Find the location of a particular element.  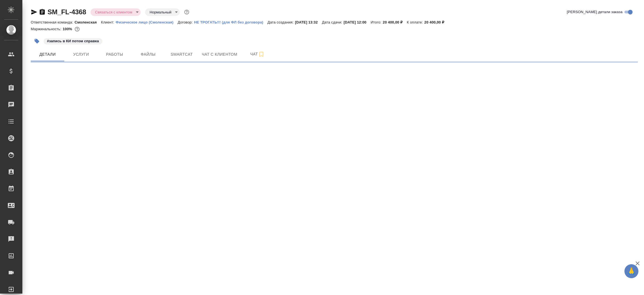

button: Скопировать ссылку is located at coordinates (42, 12).